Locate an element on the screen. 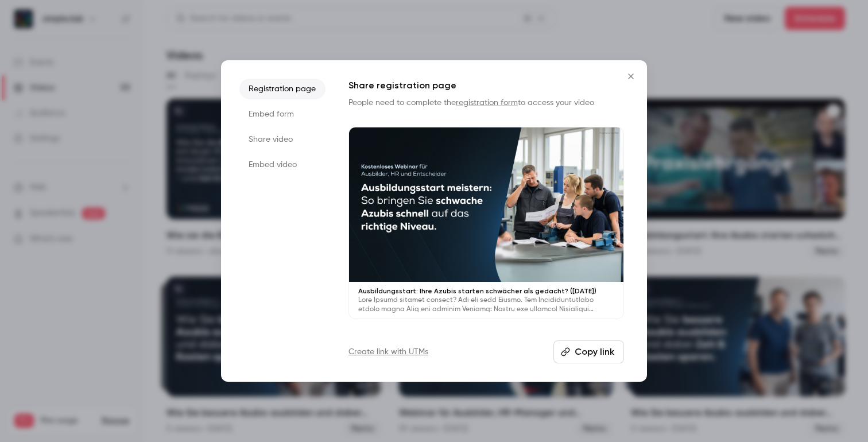 The height and width of the screenshot is (442, 868). li: Registration page is located at coordinates (282, 89).